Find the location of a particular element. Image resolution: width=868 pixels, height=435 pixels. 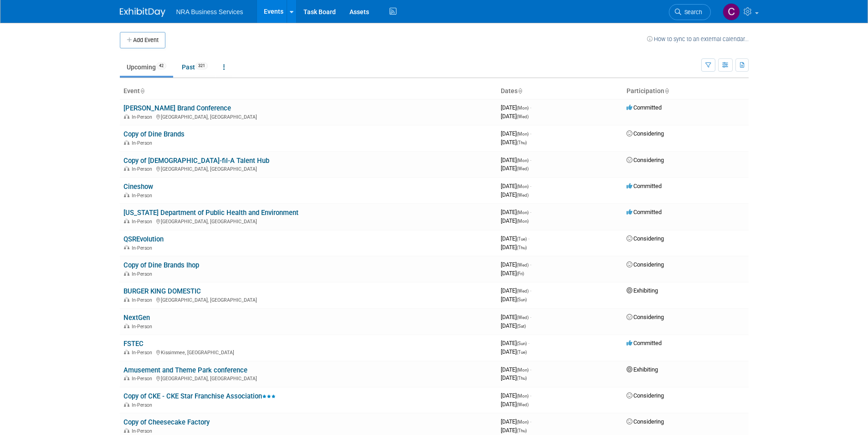

button: Add Event is located at coordinates (142, 40).